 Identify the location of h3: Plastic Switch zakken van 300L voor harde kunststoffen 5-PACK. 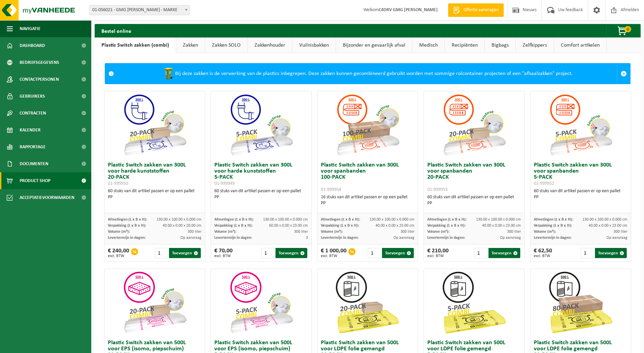
(261, 174).